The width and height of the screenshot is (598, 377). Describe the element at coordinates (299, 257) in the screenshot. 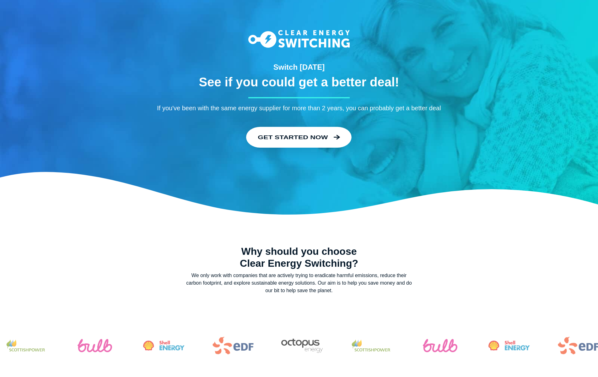

I see `h2: Why should you choose Clear Energy Switching?` at that location.